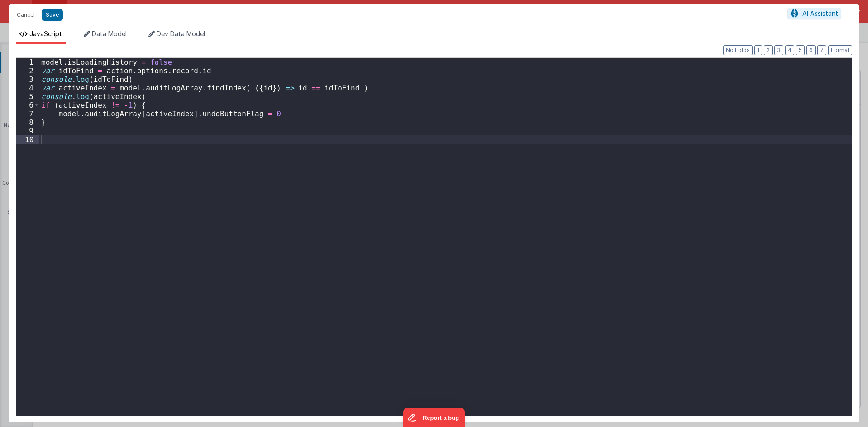  What do you see at coordinates (822, 50) in the screenshot?
I see `button: 7` at bounding box center [822, 50].